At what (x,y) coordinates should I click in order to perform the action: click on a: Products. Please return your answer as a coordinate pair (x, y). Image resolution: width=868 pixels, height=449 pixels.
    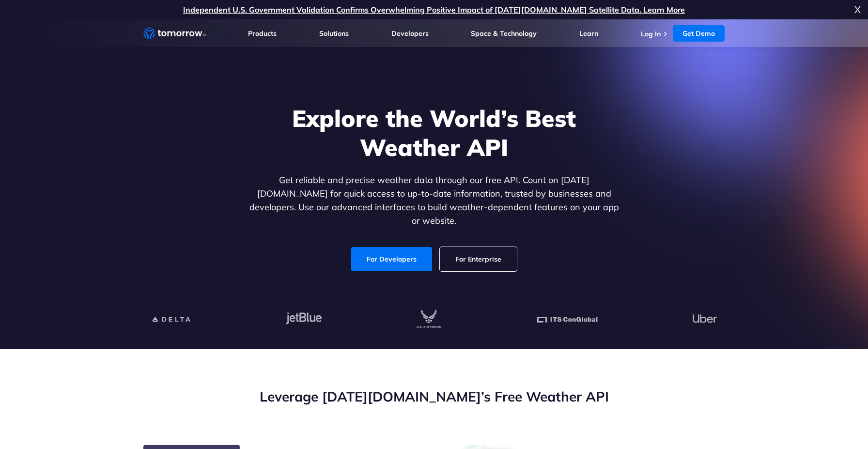
    Looking at the image, I should click on (262, 34).